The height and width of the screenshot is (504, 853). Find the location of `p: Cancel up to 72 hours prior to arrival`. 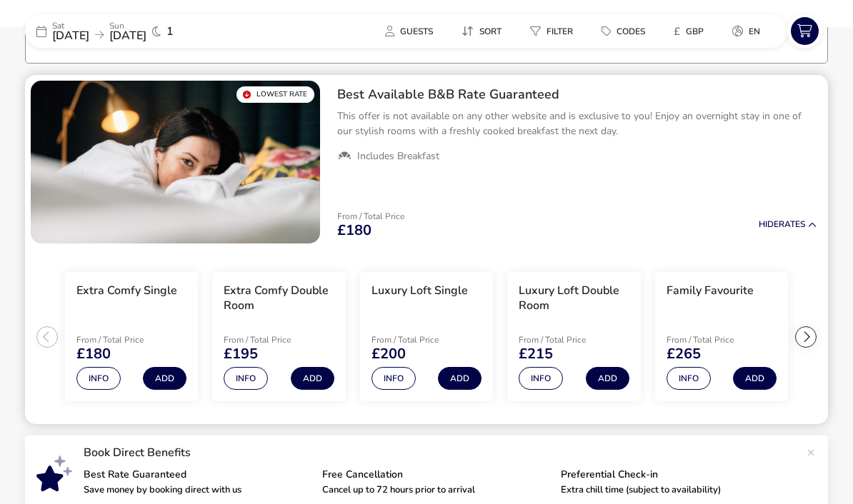

p: Cancel up to 72 hours prior to arrival is located at coordinates (436, 490).